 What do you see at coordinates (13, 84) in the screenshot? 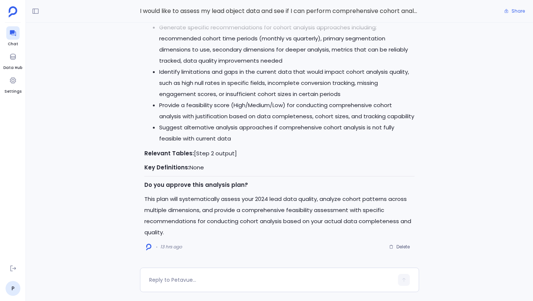
I see `a: Settings` at bounding box center [13, 84].